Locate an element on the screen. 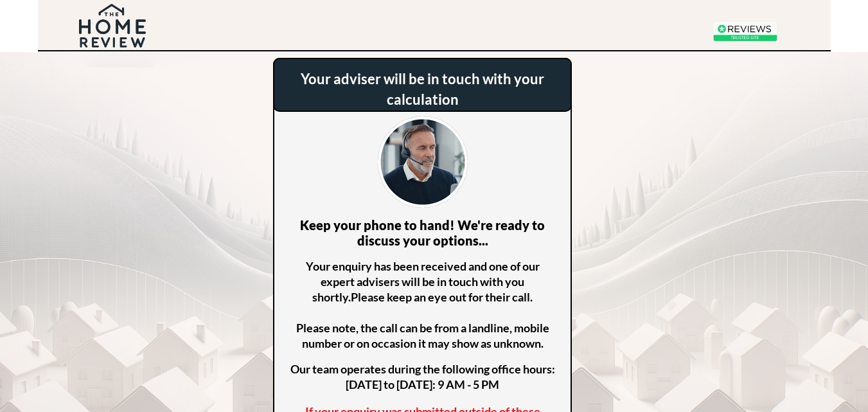 Image resolution: width=868 pixels, height=412 pixels. span: Your enquiry has been received and one of our expert advisers will be in touch with you shortly. is located at coordinates (423, 282).